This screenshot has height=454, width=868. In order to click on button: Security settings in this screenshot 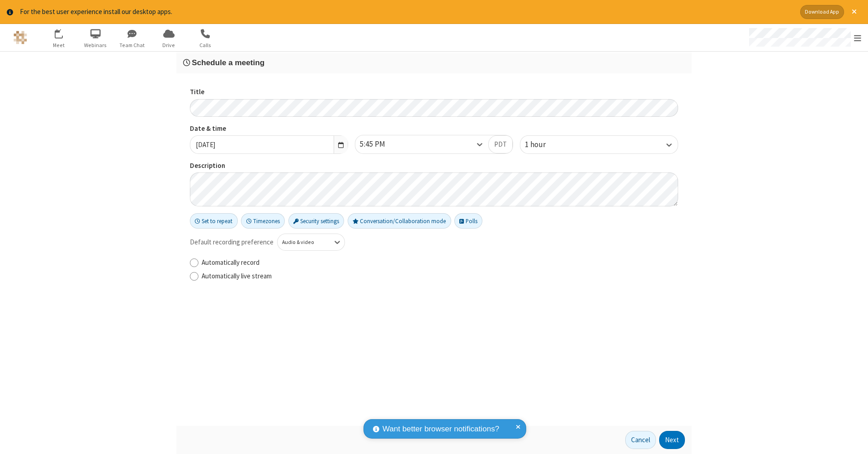, I will do `click(317, 221)`.